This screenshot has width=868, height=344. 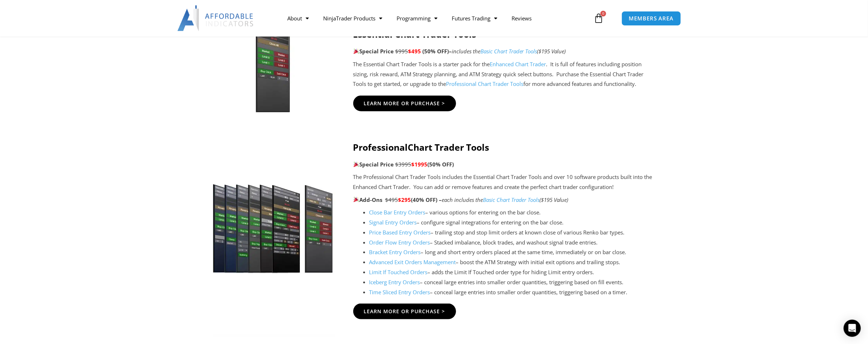 I want to click on span: MEMBERS AREA, so click(x=651, y=18).